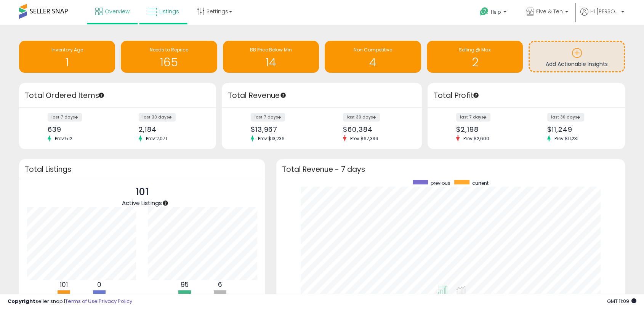  What do you see at coordinates (271, 50) in the screenshot?
I see `span: BB Price Below Min` at bounding box center [271, 50].